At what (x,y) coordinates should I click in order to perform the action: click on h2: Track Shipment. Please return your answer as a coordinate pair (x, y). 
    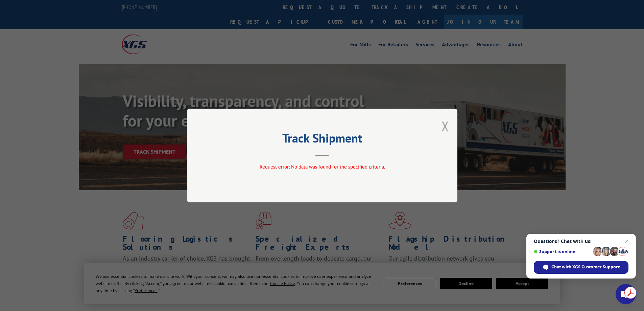
    Looking at the image, I should click on (322, 140).